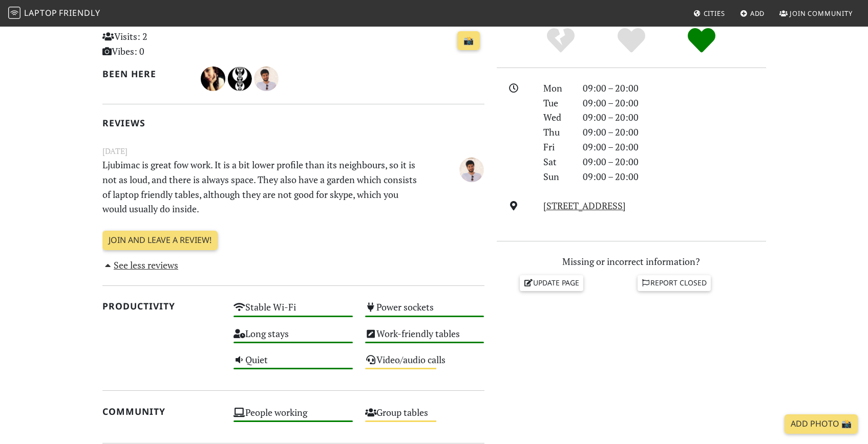  Describe the element at coordinates (557, 103) in the screenshot. I see `div: Tue` at that location.